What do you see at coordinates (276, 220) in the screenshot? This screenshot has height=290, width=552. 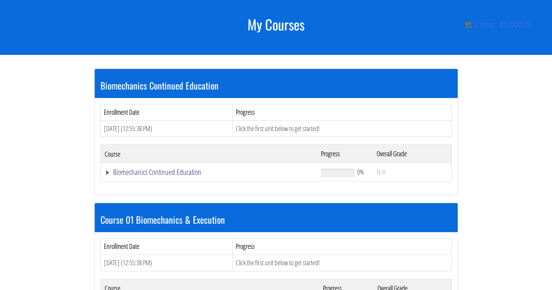 I see `h3: Course 01 Biomechanics & Execution` at bounding box center [276, 220].